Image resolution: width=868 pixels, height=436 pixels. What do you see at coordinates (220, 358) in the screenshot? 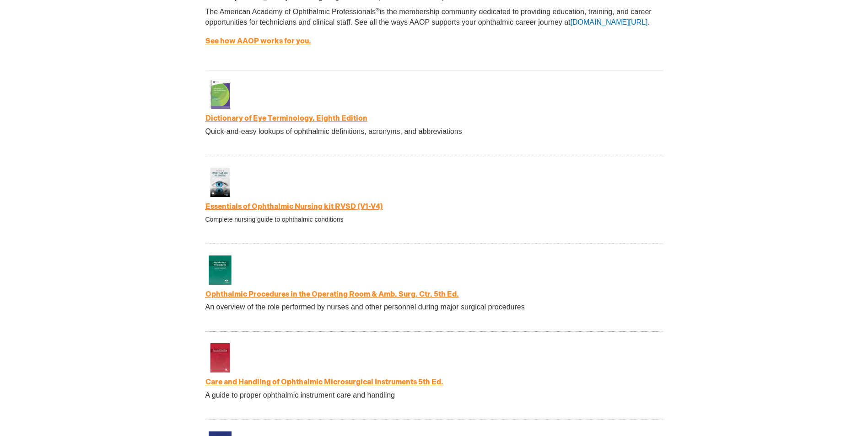
I see `img: Care and Handling of Ophthalmic Microsurgical Instruments 5th Ed.` at bounding box center [220, 358].